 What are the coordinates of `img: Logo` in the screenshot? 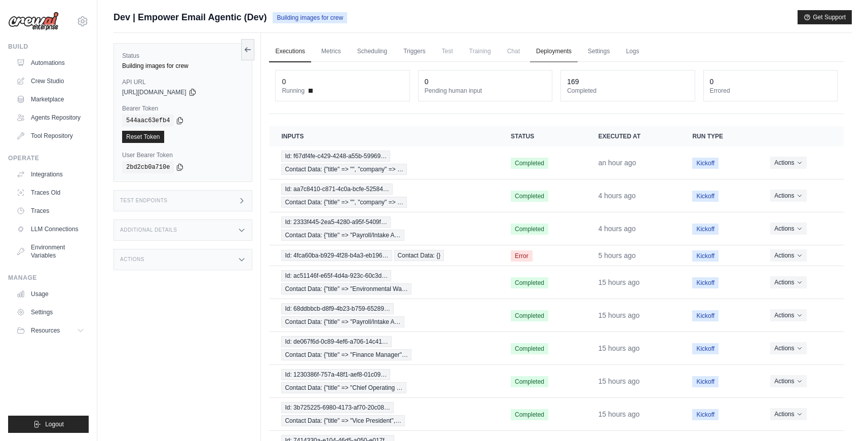 It's located at (33, 21).